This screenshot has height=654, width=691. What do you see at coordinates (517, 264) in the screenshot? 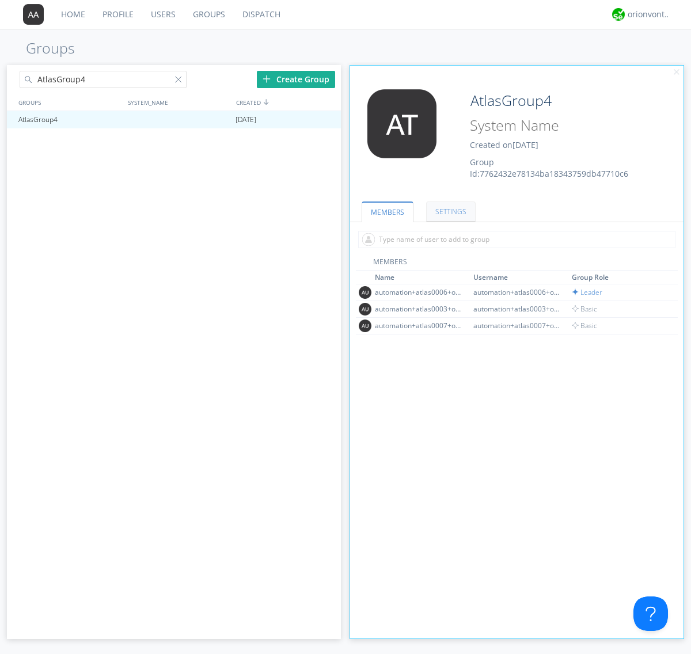
I see `div: MEMBERS` at bounding box center [517, 264].